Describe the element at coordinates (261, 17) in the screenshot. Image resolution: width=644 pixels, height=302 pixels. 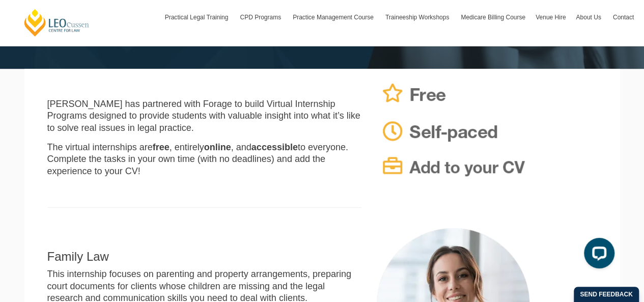
I see `a: CPD Programs` at that location.